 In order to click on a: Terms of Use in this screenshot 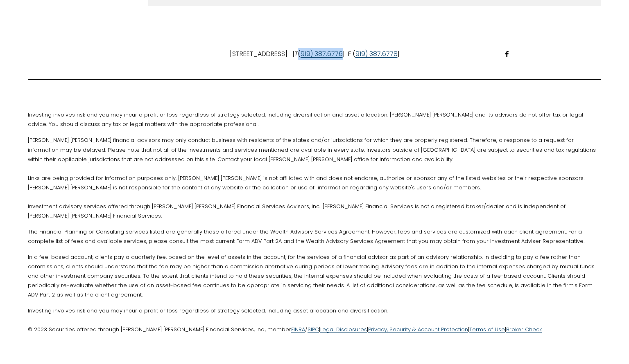, I will do `click(487, 329)`.